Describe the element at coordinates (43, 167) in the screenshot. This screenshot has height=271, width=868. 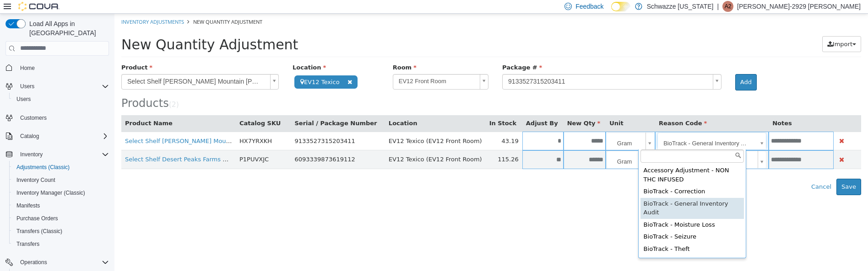
I see `a: Adjustments (Classic)` at that location.